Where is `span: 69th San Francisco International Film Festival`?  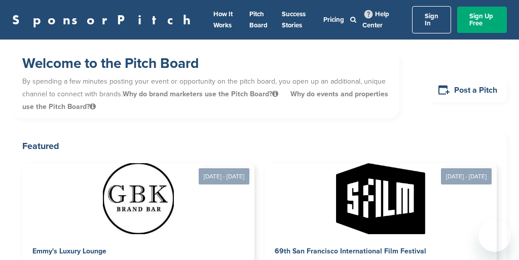
span: 69th San Francisco International Film Festival is located at coordinates (351, 251).